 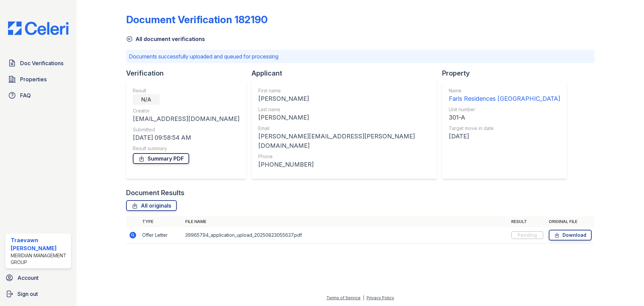 I want to click on span: Sign out, so click(x=27, y=293).